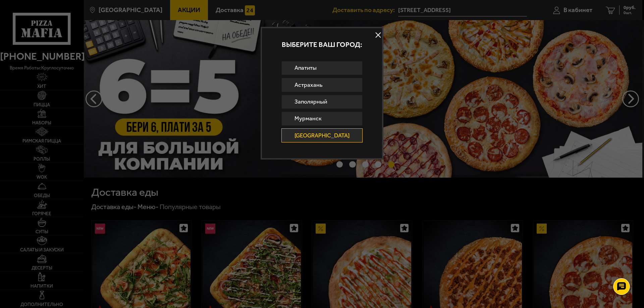 This screenshot has height=308, width=644. I want to click on a: Астрахань, so click(322, 85).